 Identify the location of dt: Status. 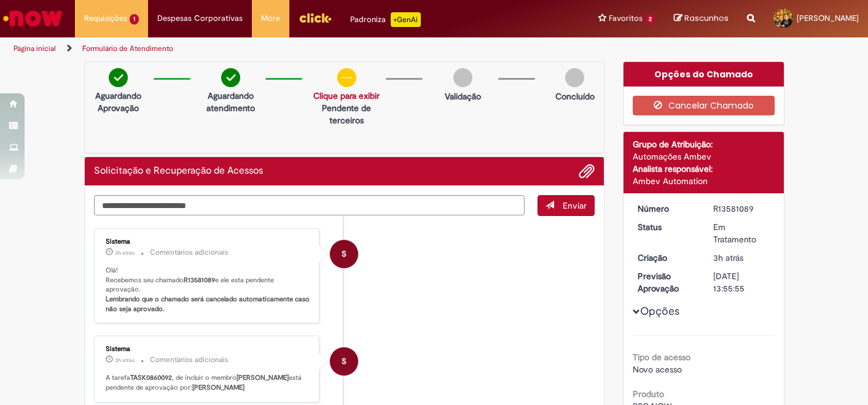
(665, 227).